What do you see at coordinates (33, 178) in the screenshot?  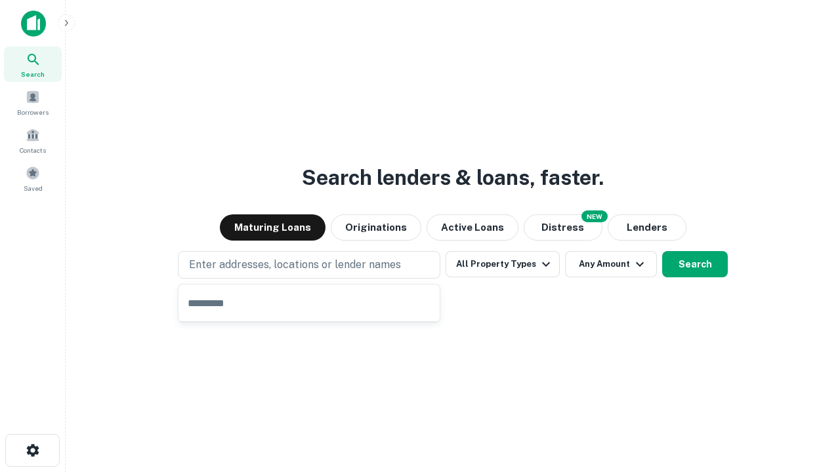 I see `a: Saved` at bounding box center [33, 178].